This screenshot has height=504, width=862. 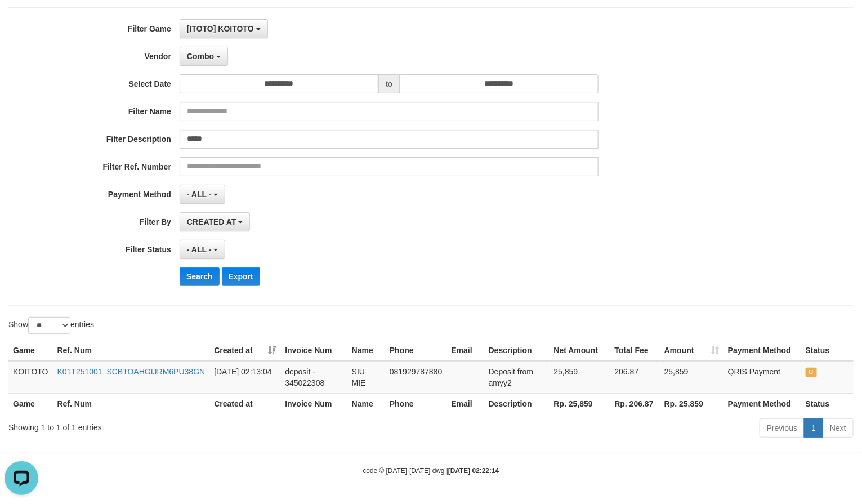 I want to click on a: 1, so click(x=813, y=428).